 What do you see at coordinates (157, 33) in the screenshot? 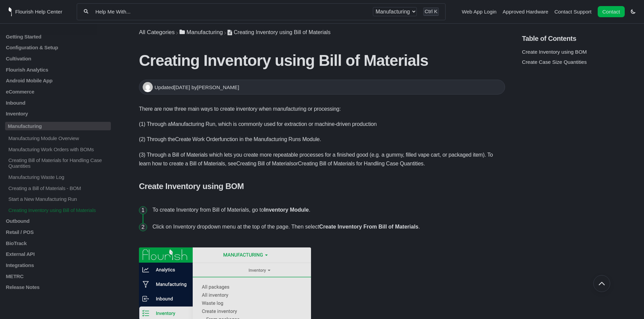
I see `span: All Categories` at bounding box center [157, 33].